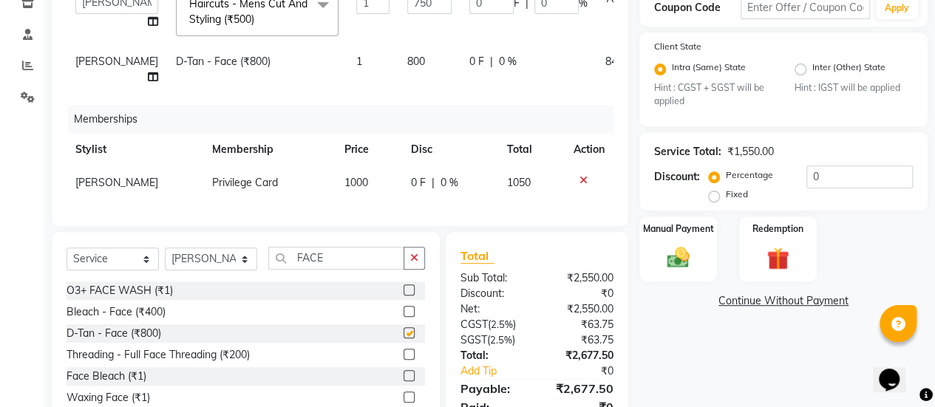  I want to click on label: Fixed, so click(737, 194).